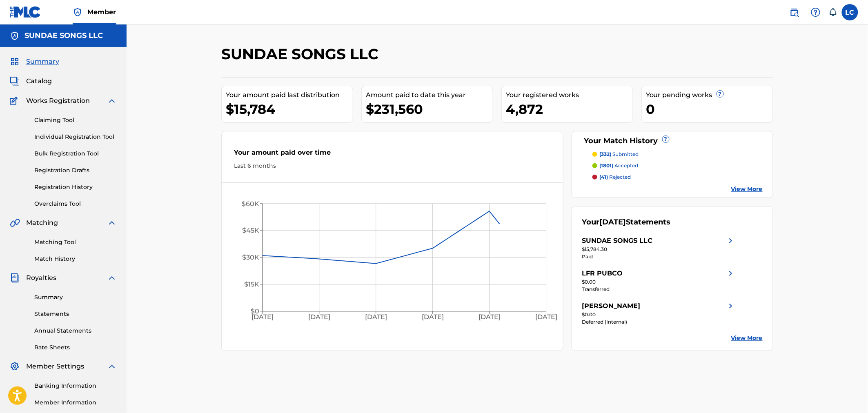 The width and height of the screenshot is (868, 413). I want to click on a: Summary, so click(75, 297).